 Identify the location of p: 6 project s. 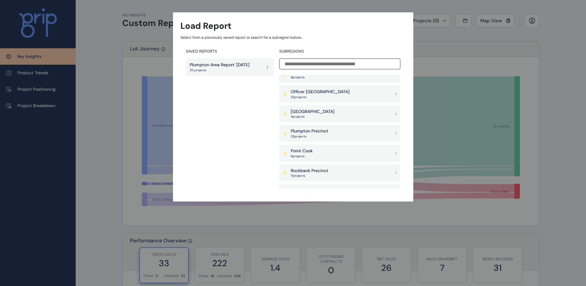
(302, 156).